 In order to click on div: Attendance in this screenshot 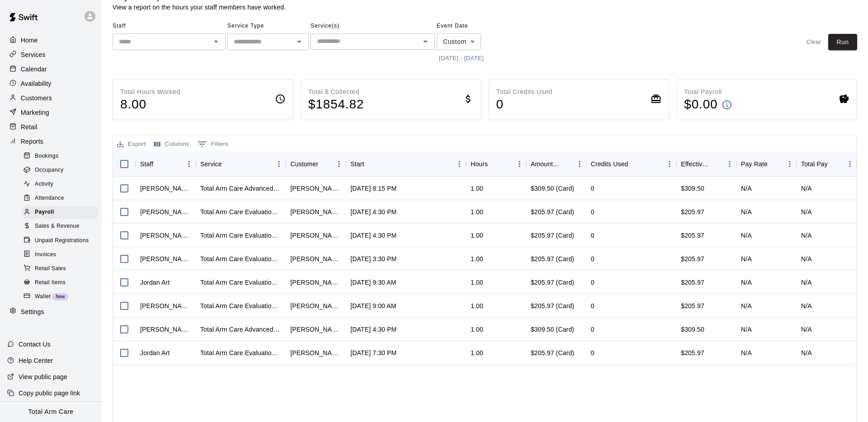, I will do `click(60, 199)`.